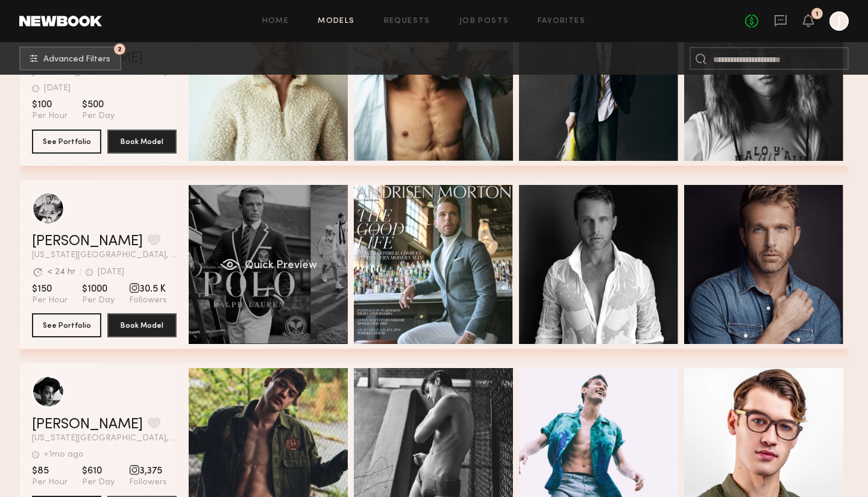 The image size is (868, 497). Describe the element at coordinates (816, 13) in the screenshot. I see `div: 1` at that location.